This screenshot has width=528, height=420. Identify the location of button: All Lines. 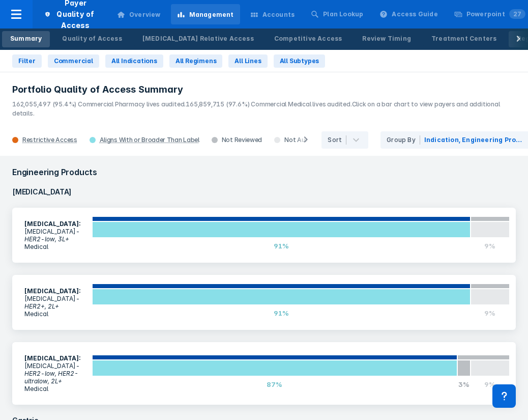
(248, 61).